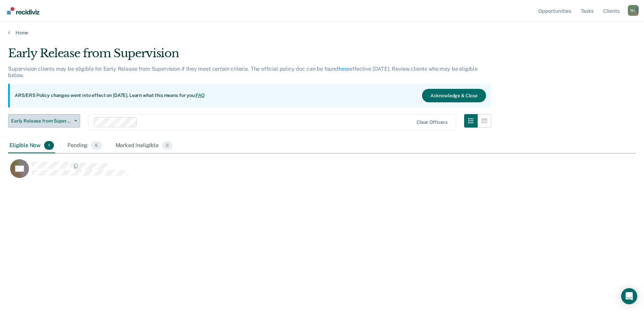  Describe the element at coordinates (97, 145) in the screenshot. I see `span: 6` at that location.